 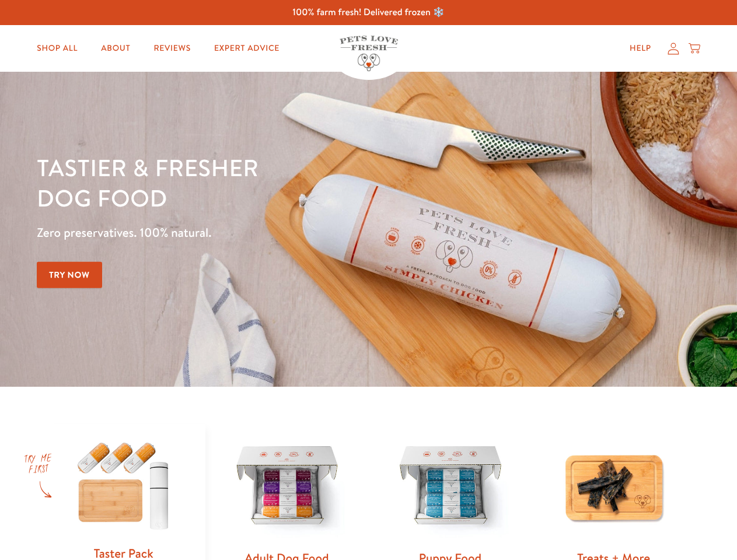 I want to click on img: Pets Love Fresh, so click(x=368, y=53).